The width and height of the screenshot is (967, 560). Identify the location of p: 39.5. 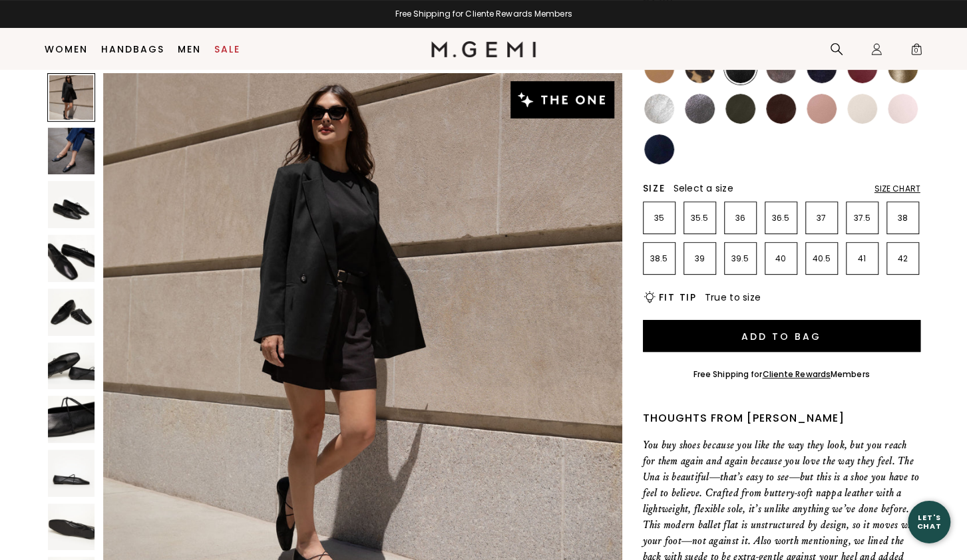
(740, 258).